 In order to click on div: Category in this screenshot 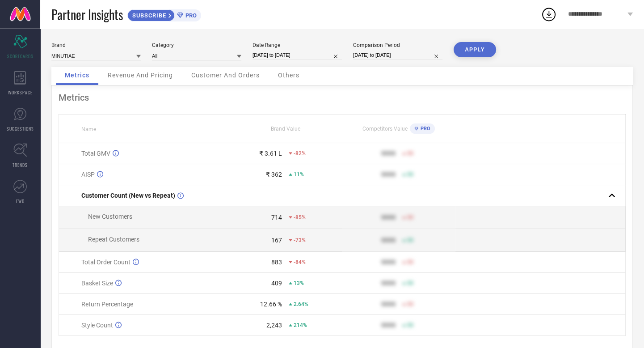, I will do `click(197, 45)`.